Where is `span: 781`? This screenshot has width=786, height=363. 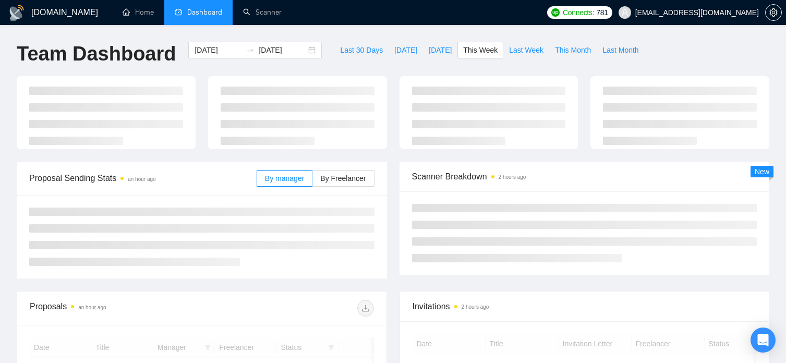 span: 781 is located at coordinates (602, 13).